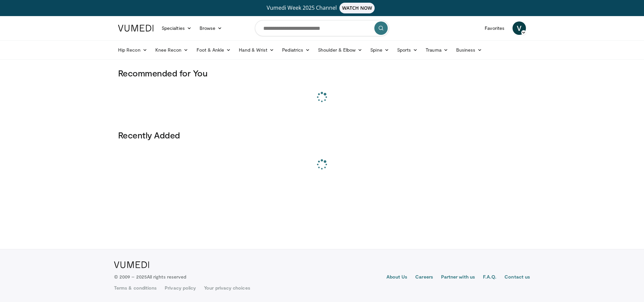 The height and width of the screenshot is (302, 644). What do you see at coordinates (517, 278) in the screenshot?
I see `a: Contact us` at bounding box center [517, 278].